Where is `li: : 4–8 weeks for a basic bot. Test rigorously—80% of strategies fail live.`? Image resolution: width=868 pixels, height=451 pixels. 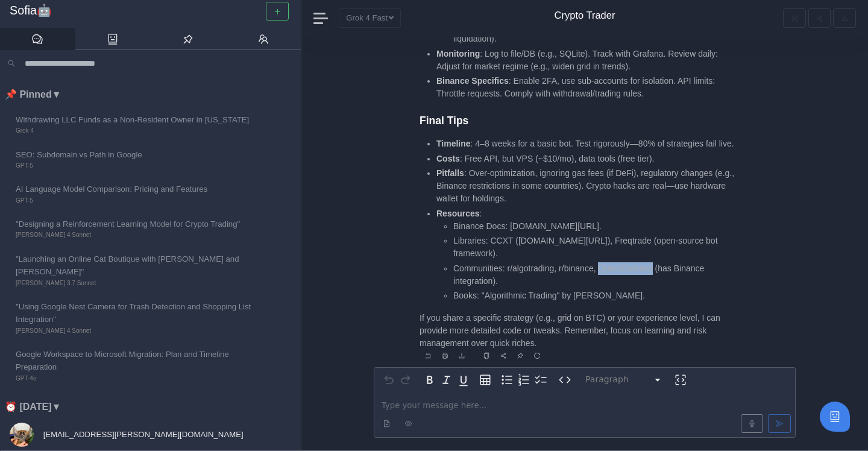
li: : 4–8 weeks for a basic bot. Test rigorously—80% of strategies fail live. is located at coordinates (587, 144).